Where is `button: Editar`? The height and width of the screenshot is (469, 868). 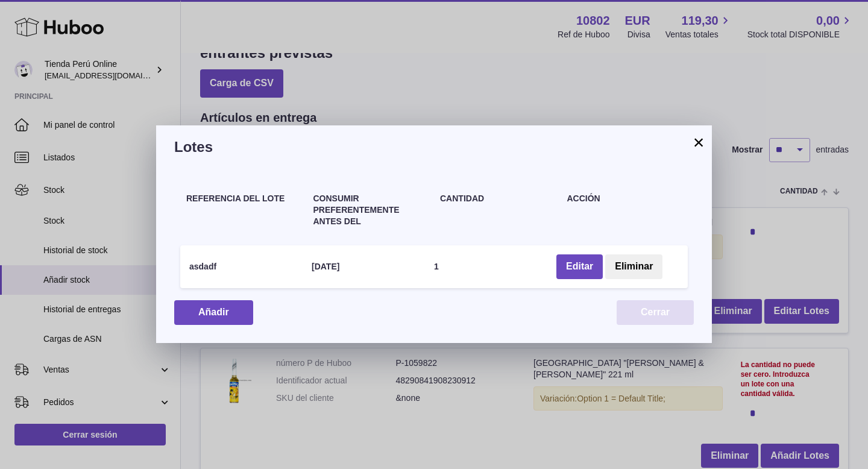 button: Editar is located at coordinates (579, 267).